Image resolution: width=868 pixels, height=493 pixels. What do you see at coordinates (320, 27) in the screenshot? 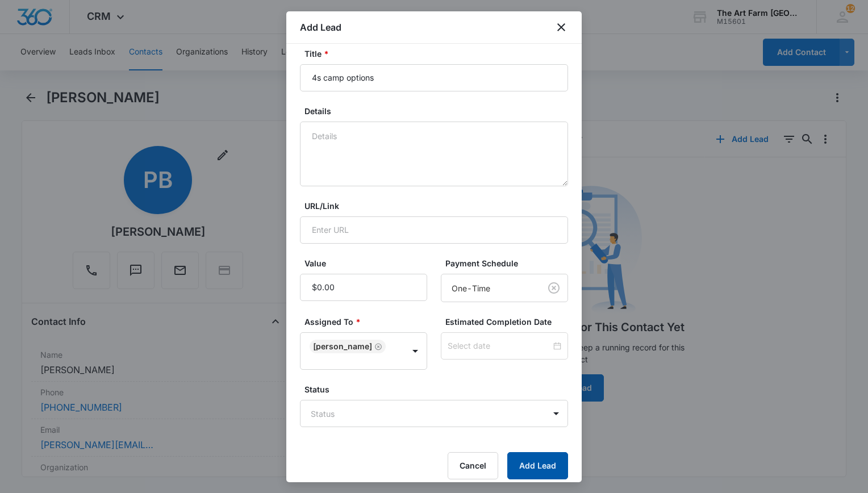
I see `h1: Add Lead` at bounding box center [320, 27].